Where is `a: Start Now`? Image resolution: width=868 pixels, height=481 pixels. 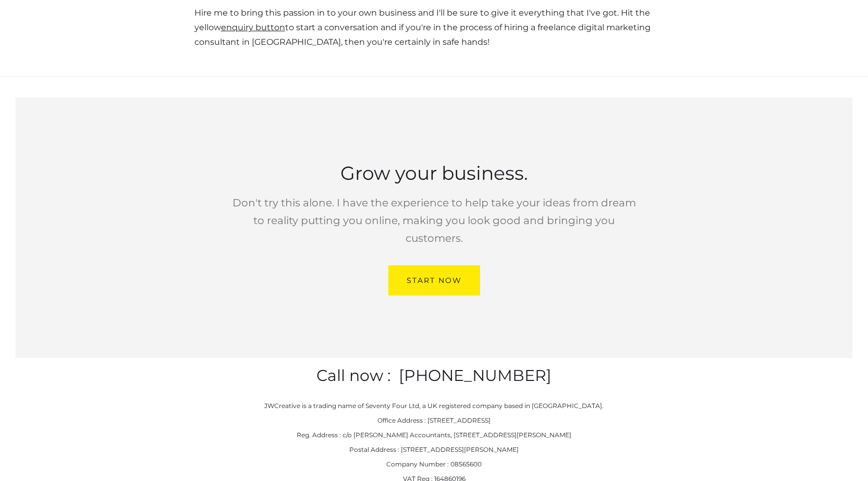
a: Start Now is located at coordinates (434, 280).